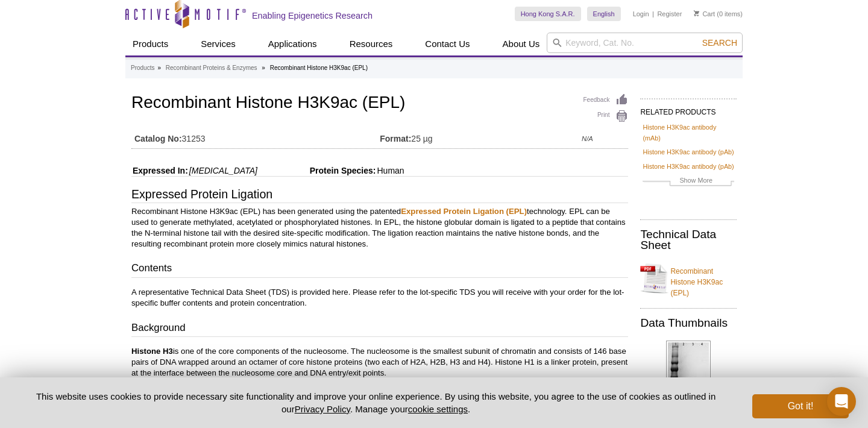 The image size is (868, 428). What do you see at coordinates (463, 211) in the screenshot?
I see `a: Expressed Protein Ligation (EPL)` at bounding box center [463, 211].